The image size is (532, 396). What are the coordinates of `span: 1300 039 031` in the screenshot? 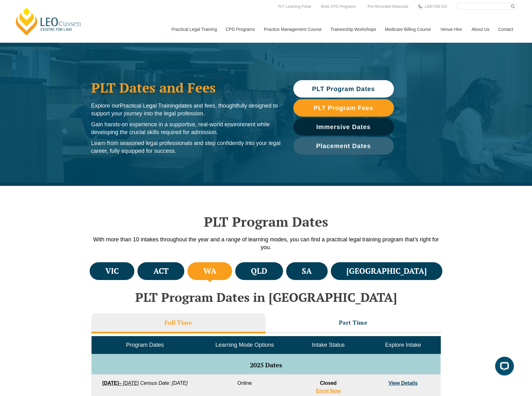 It's located at (435, 7).